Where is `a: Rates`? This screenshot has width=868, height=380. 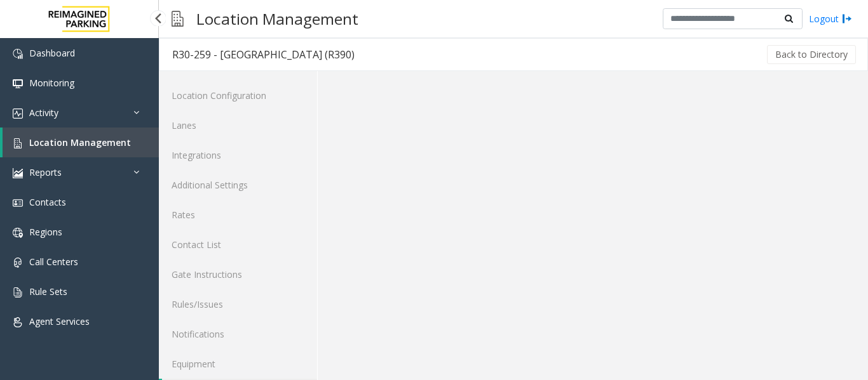
a: Rates is located at coordinates (238, 215).